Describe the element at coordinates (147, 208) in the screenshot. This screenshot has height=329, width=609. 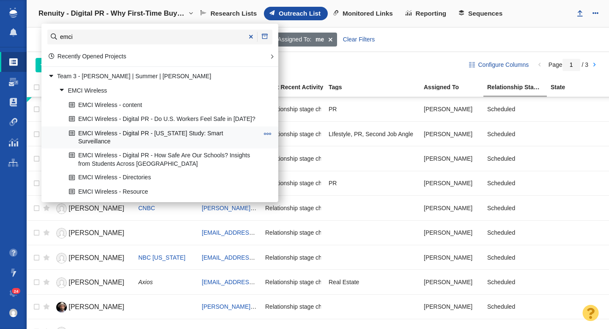
I see `span: CNBC` at that location.